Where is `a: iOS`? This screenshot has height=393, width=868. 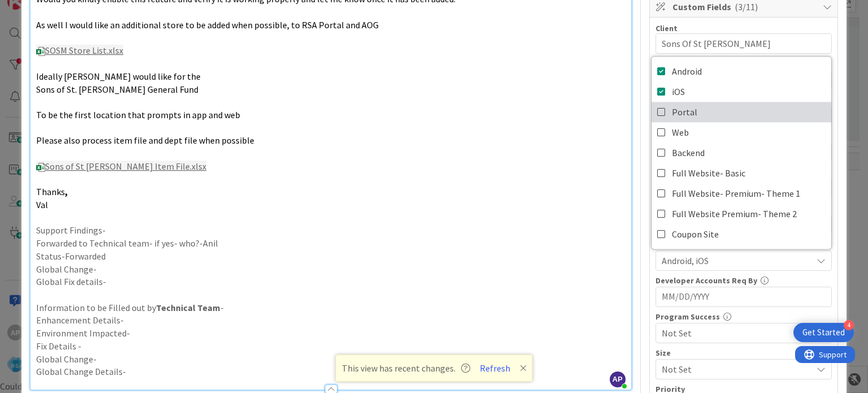
a: iOS is located at coordinates (741, 91).